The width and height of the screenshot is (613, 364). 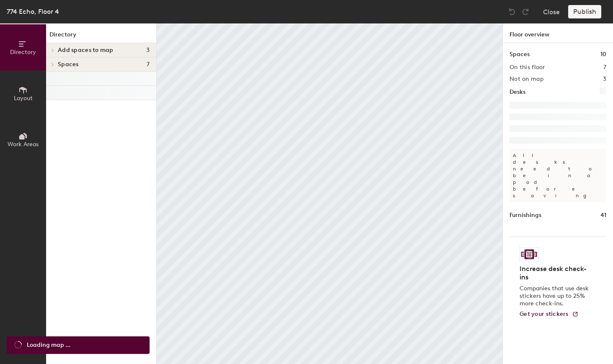 What do you see at coordinates (552, 12) in the screenshot?
I see `button: Close` at bounding box center [552, 12].